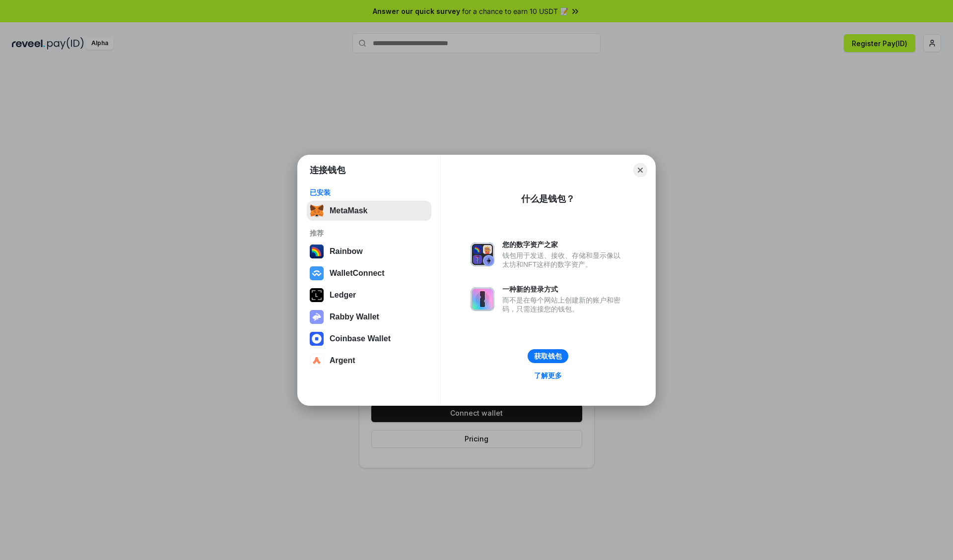  I want to click on a: 了解更多, so click(548, 376).